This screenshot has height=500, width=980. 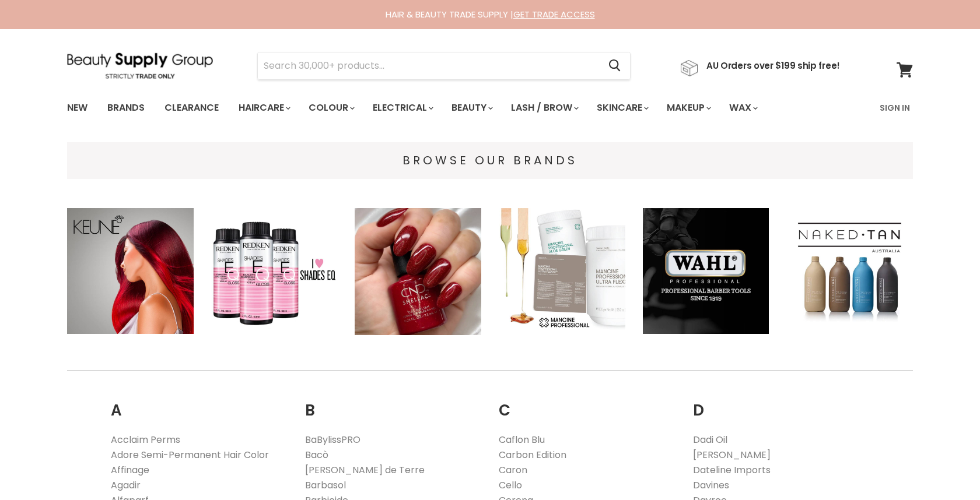 I want to click on a: Adore Semi-Permanent Hair Color, so click(x=190, y=454).